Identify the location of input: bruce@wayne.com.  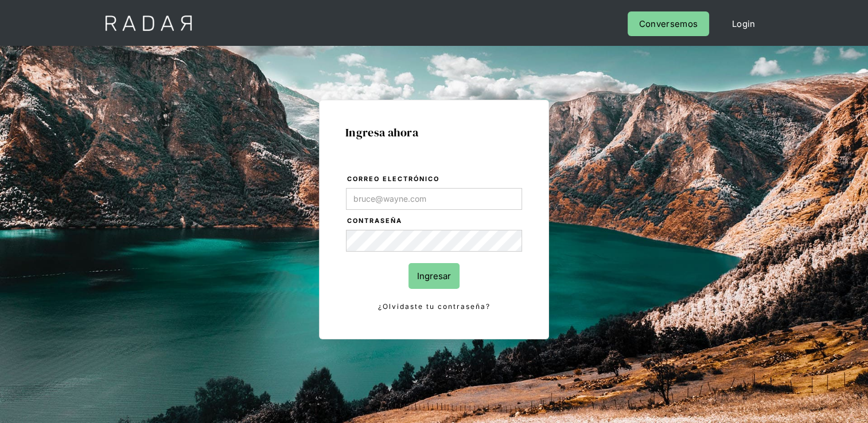
(434, 199).